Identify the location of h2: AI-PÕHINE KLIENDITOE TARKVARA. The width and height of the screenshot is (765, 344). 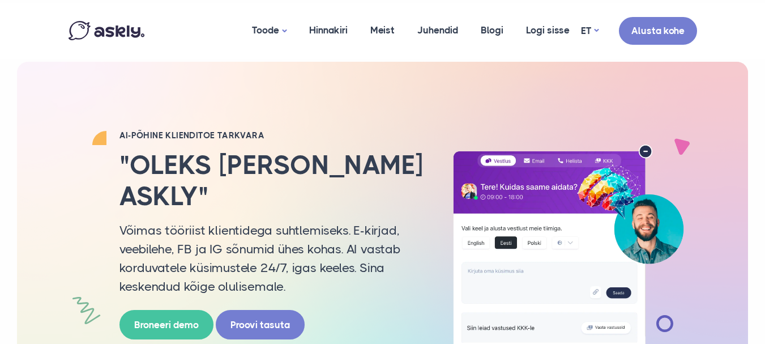
(273, 135).